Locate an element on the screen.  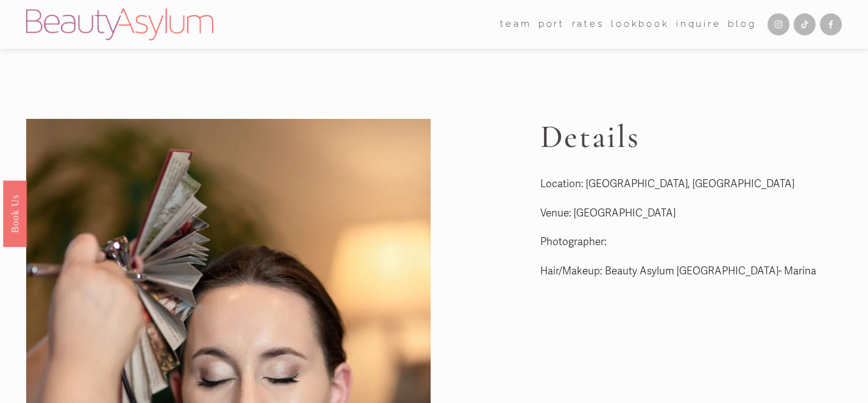
a: Blog is located at coordinates (743, 25).